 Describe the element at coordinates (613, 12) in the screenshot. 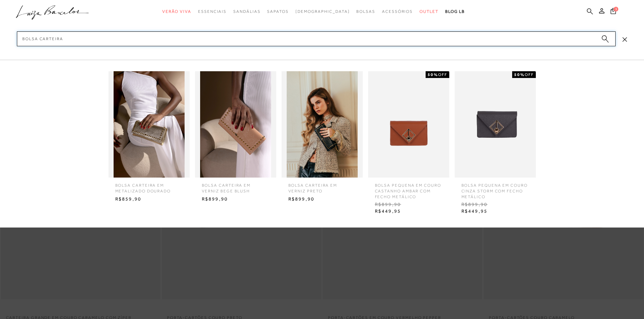

I see `button: 1` at that location.